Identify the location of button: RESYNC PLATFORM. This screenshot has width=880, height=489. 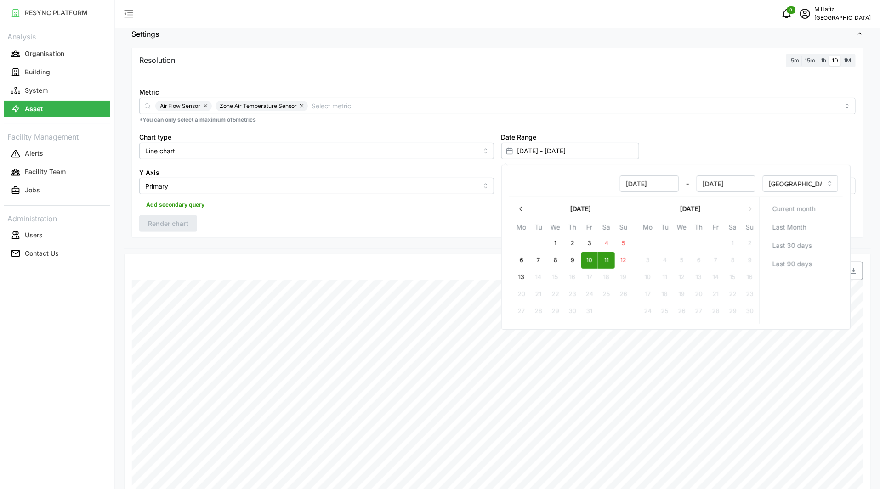
(57, 13).